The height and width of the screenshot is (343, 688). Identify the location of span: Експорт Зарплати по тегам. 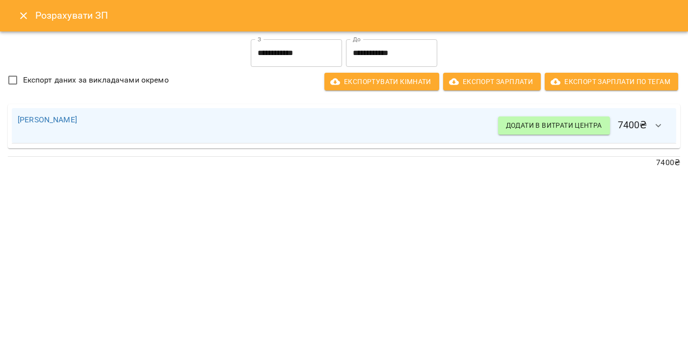
(612, 82).